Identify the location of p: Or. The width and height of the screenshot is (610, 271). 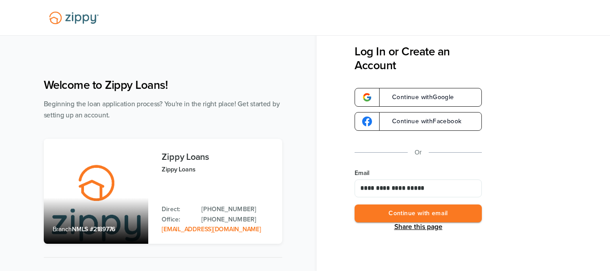
(418, 152).